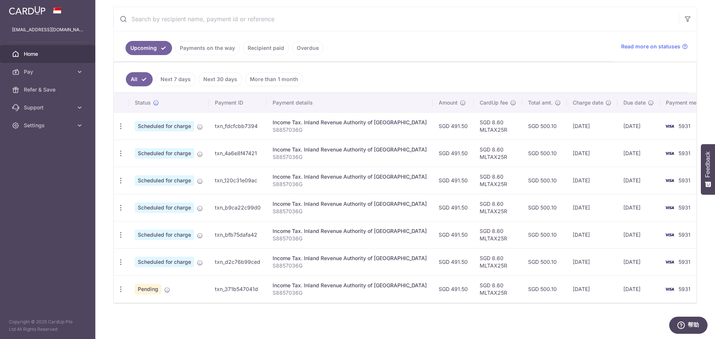 The height and width of the screenshot is (339, 715). Describe the element at coordinates (48, 54) in the screenshot. I see `span: Home` at that location.